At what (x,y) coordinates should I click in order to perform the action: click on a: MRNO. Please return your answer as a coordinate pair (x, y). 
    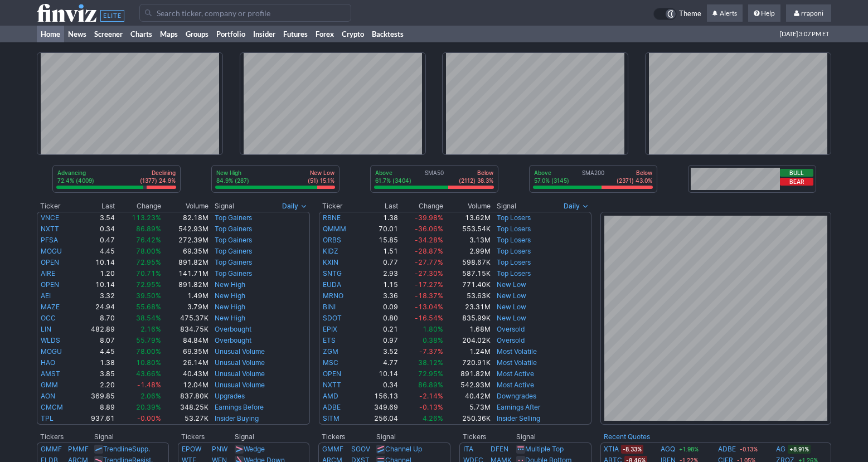
    Looking at the image, I should click on (333, 295).